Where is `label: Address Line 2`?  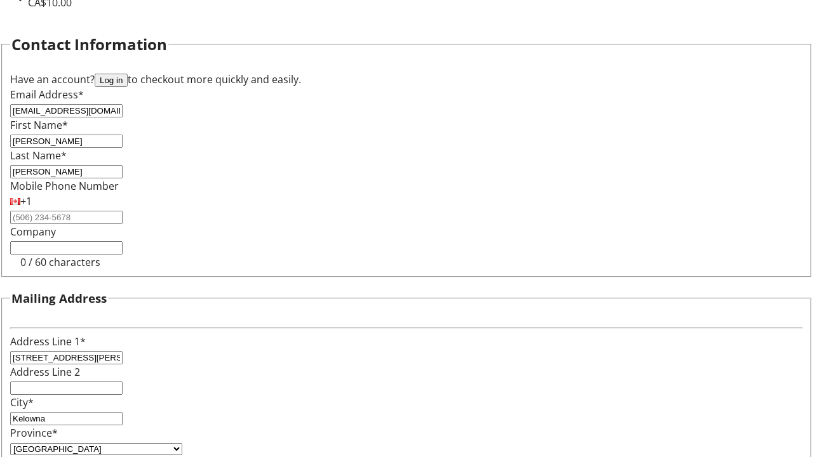
label: Address Line 2 is located at coordinates (45, 372).